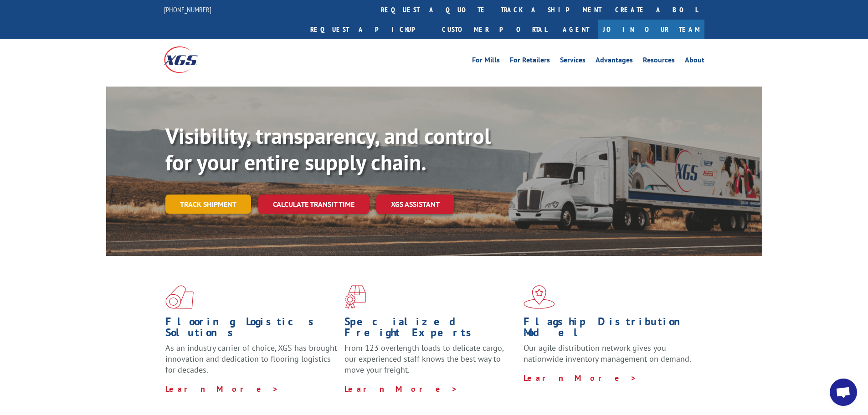  I want to click on a: XGS ASSISTANT, so click(415, 204).